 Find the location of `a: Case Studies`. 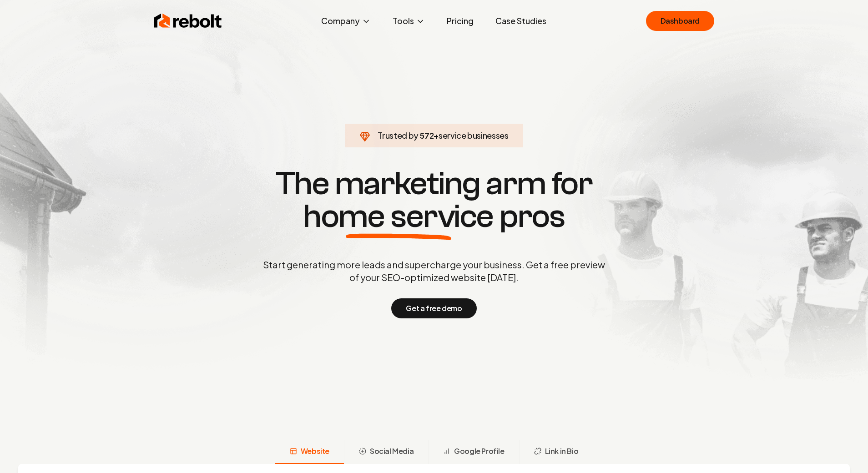

a: Case Studies is located at coordinates (521, 21).